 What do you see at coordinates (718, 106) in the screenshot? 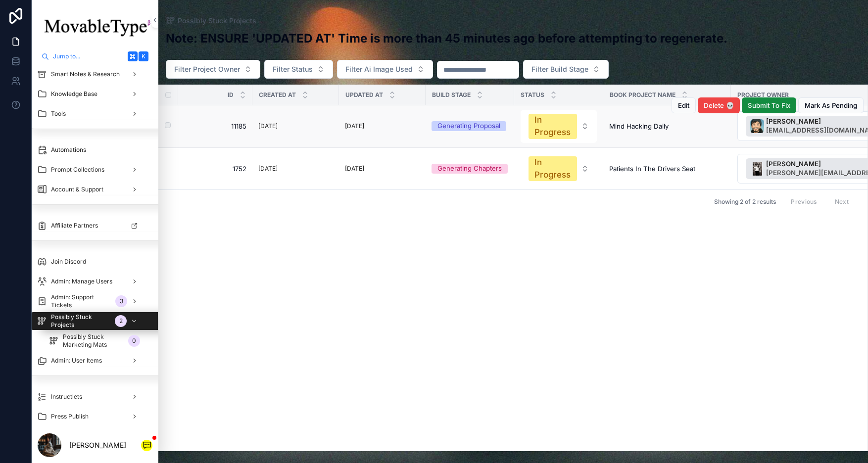
I see `span: Delete 💀` at bounding box center [718, 106].